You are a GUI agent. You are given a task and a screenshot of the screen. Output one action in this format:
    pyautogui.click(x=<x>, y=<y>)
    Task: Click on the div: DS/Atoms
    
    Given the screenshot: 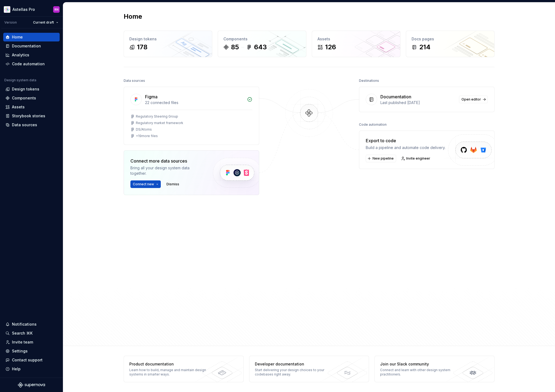 What is the action you would take?
    pyautogui.click(x=144, y=130)
    